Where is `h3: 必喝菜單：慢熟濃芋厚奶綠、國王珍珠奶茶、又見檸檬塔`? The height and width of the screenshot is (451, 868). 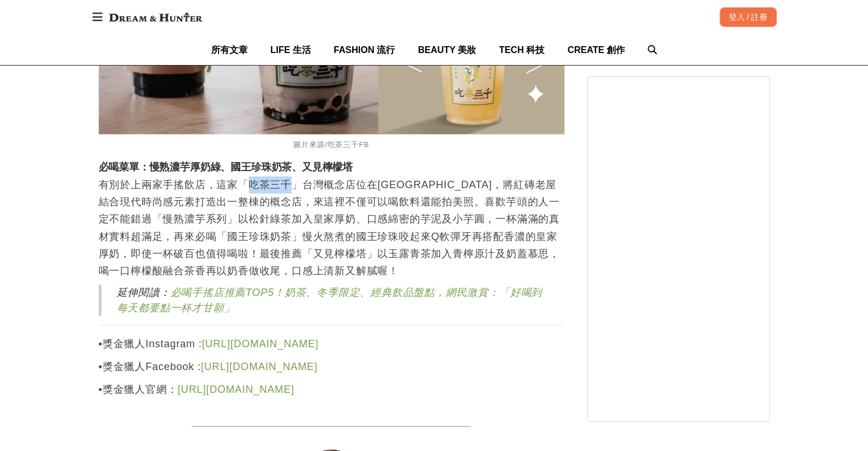 h3: 必喝菜單：慢熟濃芋厚奶綠、國王珍珠奶茶、又見檸檬塔 is located at coordinates (332, 168).